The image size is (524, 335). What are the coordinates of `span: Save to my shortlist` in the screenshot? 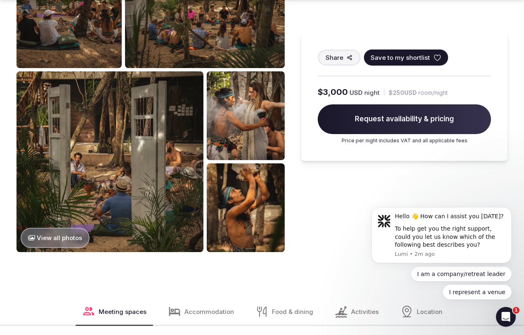 It's located at (400, 57).